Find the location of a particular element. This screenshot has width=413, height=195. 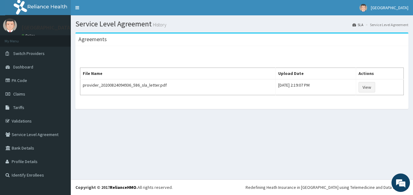

a: RelianceHMO is located at coordinates (123, 188).